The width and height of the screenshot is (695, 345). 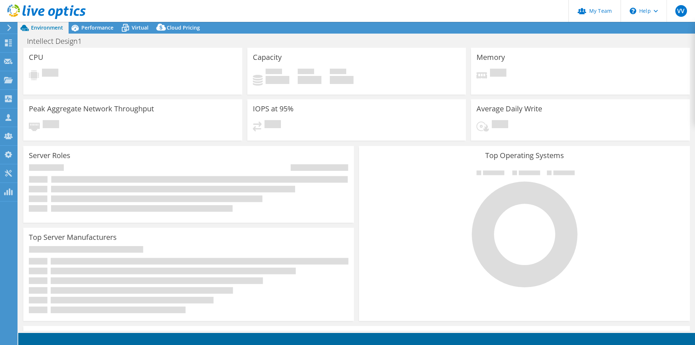 I want to click on h3: Average Daily Write, so click(x=510, y=109).